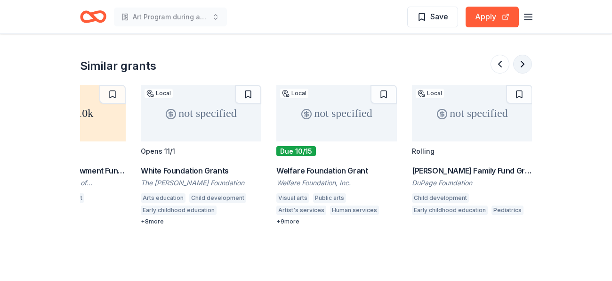 This screenshot has height=281, width=612. Describe the element at coordinates (301, 210) in the screenshot. I see `div: Artist's services` at that location.